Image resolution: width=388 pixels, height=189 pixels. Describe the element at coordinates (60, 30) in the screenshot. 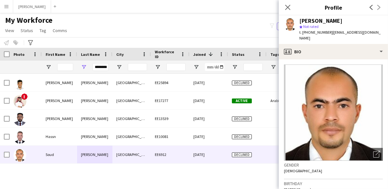

I see `a: Comms` at that location.